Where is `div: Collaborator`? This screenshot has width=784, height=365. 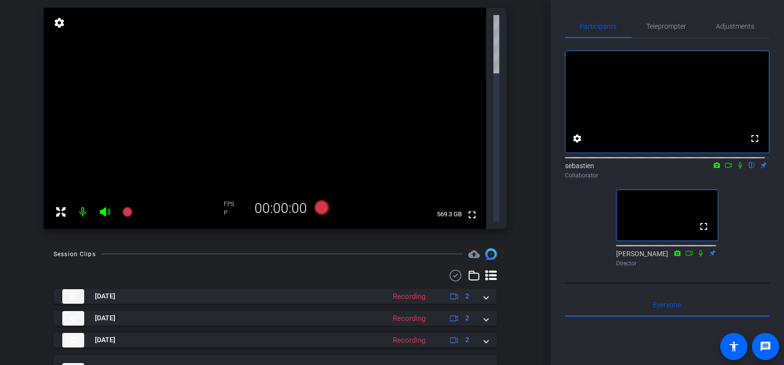
div: Collaborator is located at coordinates (667, 176).